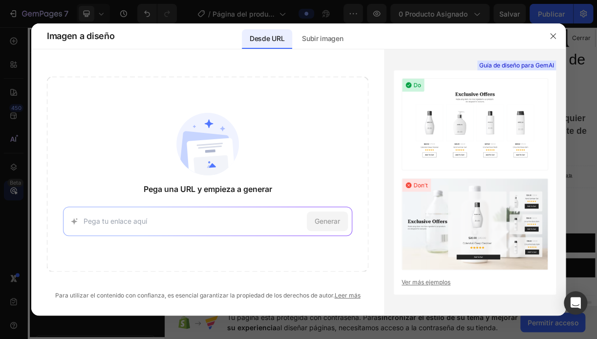 This screenshot has height=339, width=597. I want to click on span: Pega una URL y empieza a generar, so click(208, 189).